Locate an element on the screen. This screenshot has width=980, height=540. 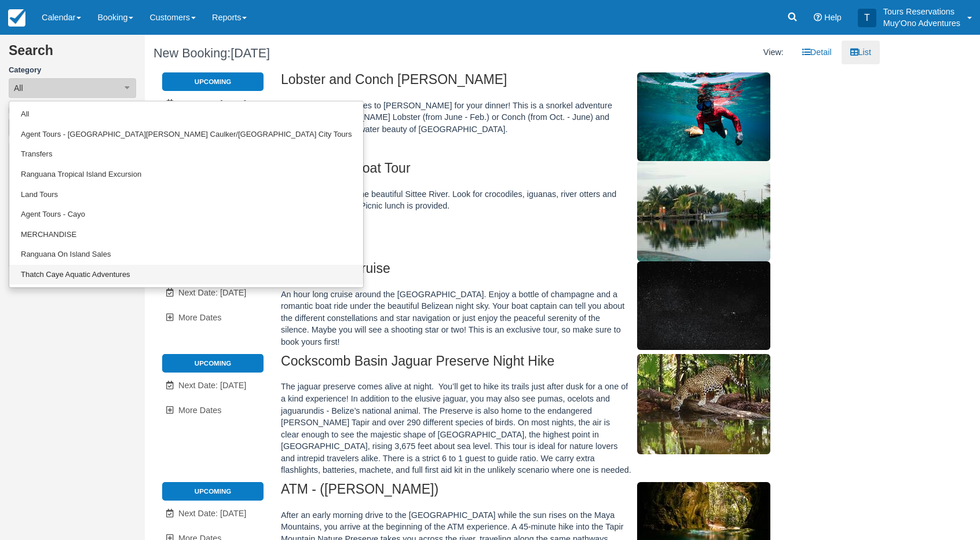
a: Land Tours is located at coordinates (186, 195).